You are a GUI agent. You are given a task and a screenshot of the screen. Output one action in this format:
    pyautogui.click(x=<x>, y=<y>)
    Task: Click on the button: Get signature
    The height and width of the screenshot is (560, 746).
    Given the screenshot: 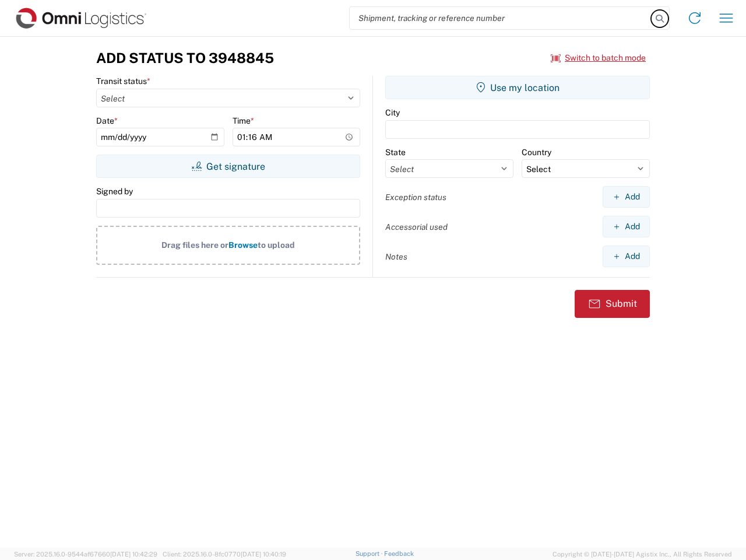 What is the action you would take?
    pyautogui.click(x=228, y=166)
    